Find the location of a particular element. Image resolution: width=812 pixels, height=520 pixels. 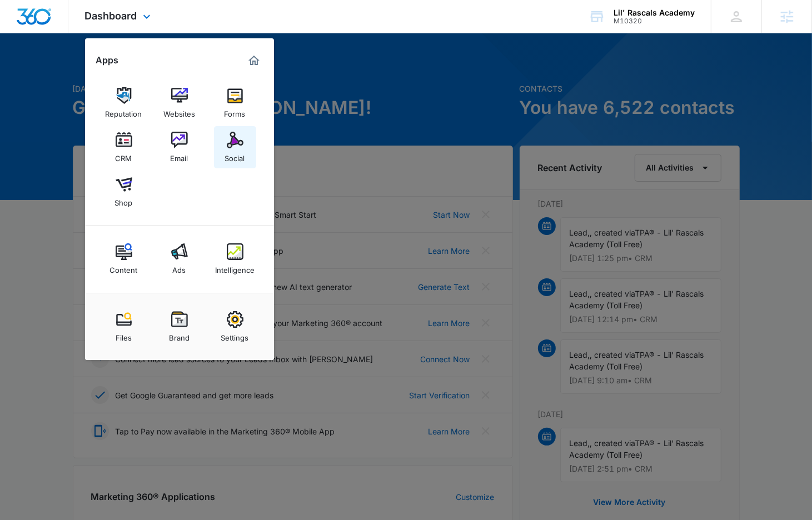

div: Settings is located at coordinates (235, 335).